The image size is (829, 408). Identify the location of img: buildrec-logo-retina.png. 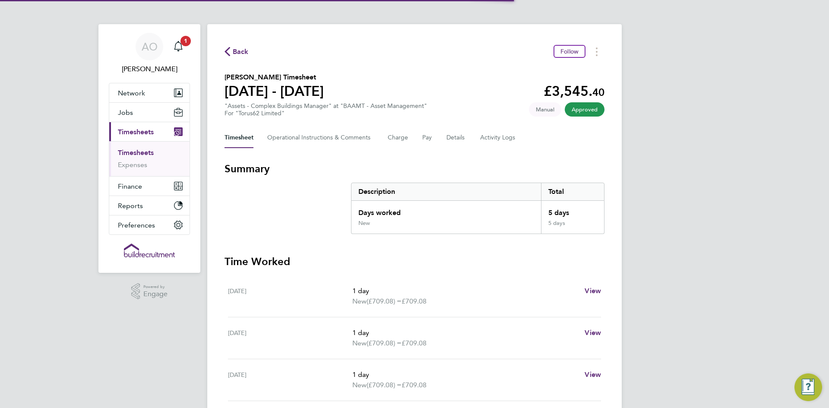
(149, 251).